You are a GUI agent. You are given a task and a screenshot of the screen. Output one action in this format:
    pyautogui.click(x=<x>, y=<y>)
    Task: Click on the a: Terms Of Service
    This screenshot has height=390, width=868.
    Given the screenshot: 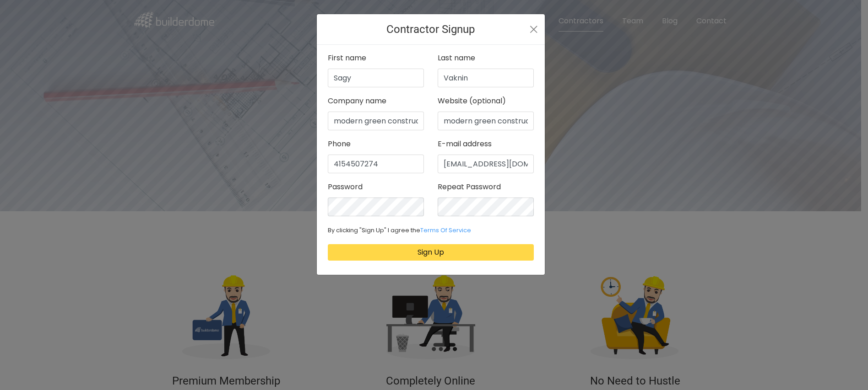 What is the action you would take?
    pyautogui.click(x=445, y=230)
    